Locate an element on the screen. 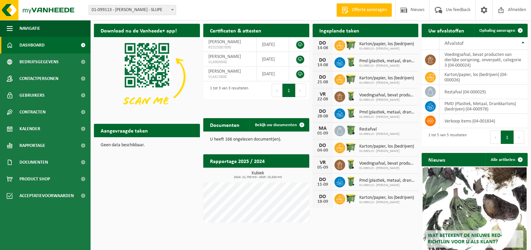  h2: Documenten is located at coordinates (225, 125).